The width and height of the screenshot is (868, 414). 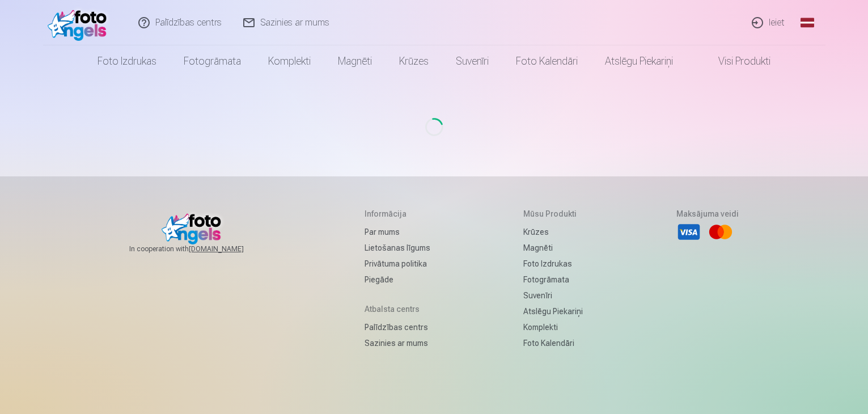 I want to click on li: Mastercard, so click(x=720, y=232).